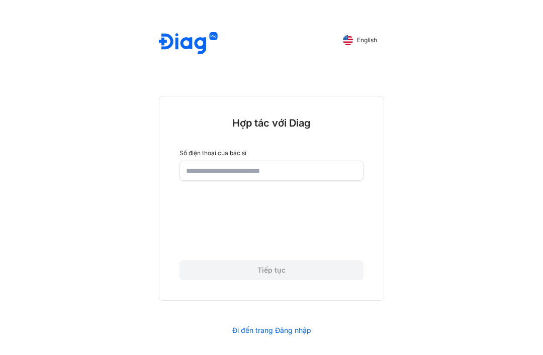 The image size is (543, 355). I want to click on button: English, so click(360, 40).